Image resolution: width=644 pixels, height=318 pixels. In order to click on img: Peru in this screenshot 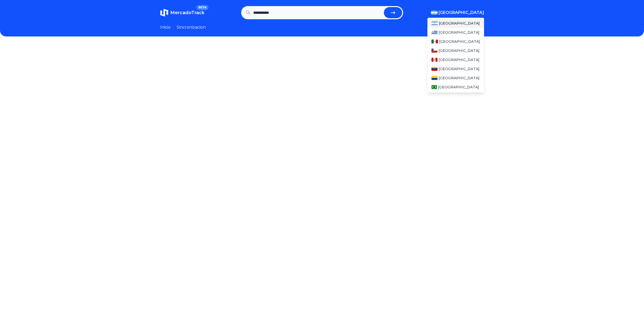, I will do `click(435, 60)`.